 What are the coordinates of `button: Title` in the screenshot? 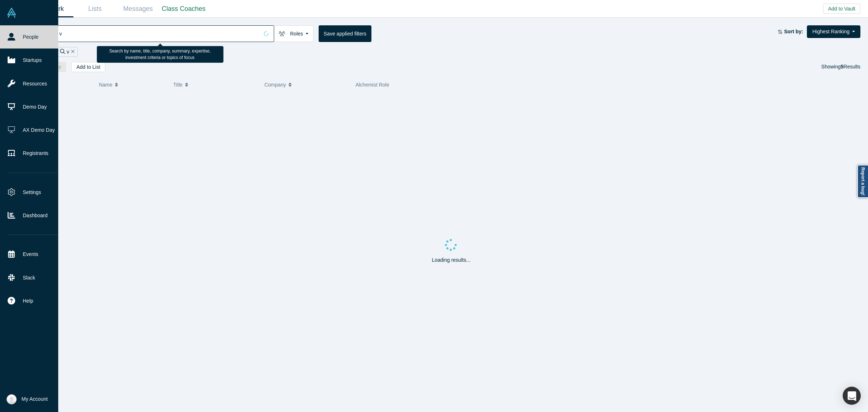 It's located at (215, 85).